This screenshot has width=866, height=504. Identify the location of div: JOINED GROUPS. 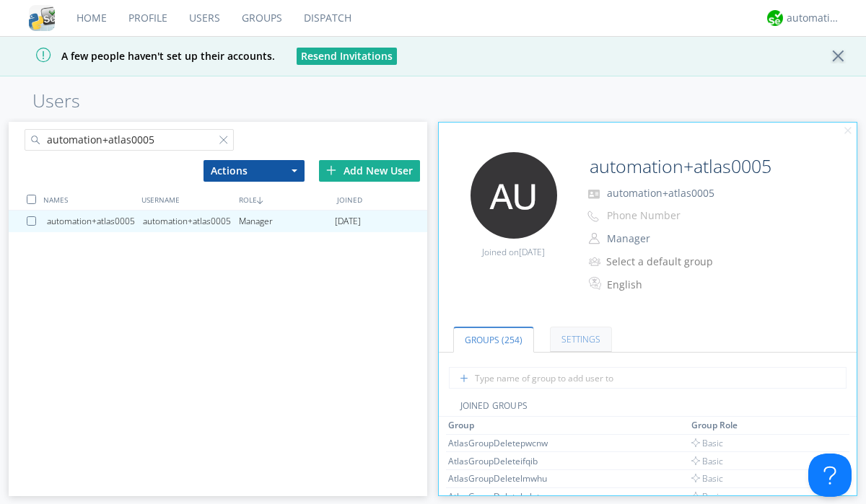
(648, 409).